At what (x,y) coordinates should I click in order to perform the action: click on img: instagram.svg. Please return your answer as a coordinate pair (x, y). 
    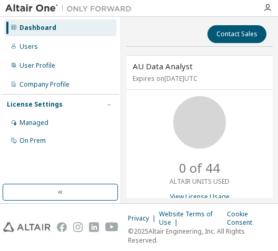
    Looking at the image, I should click on (78, 227).